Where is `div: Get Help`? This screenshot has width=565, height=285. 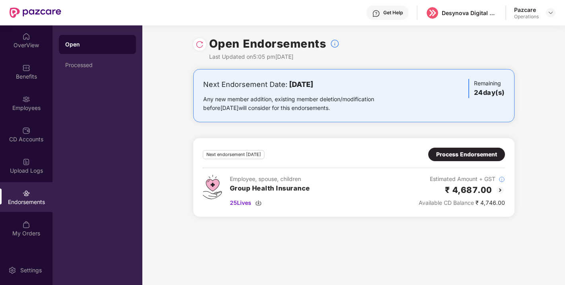 div: Get Help is located at coordinates (393, 13).